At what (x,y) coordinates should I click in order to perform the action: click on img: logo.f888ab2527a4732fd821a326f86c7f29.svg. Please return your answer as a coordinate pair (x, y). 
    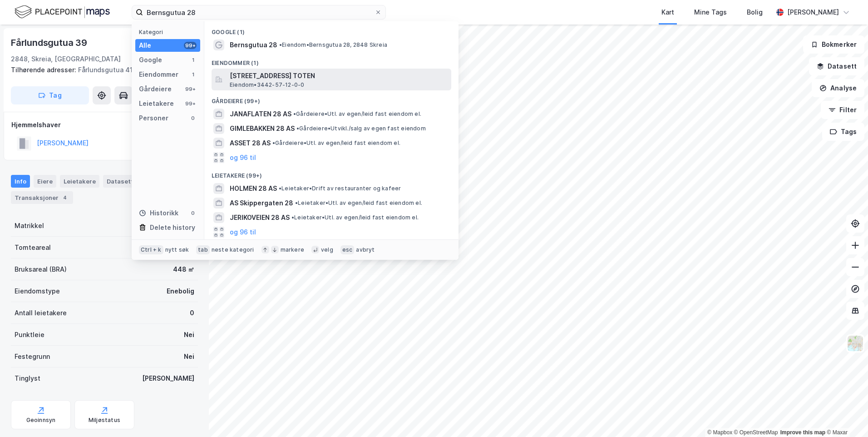
    Looking at the image, I should click on (62, 11).